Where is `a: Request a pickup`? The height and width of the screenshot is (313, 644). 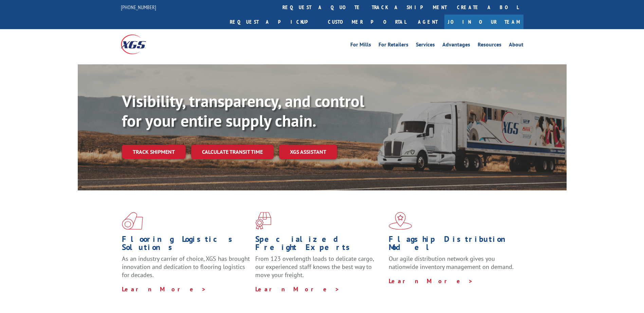 a: Request a pickup is located at coordinates (273, 22).